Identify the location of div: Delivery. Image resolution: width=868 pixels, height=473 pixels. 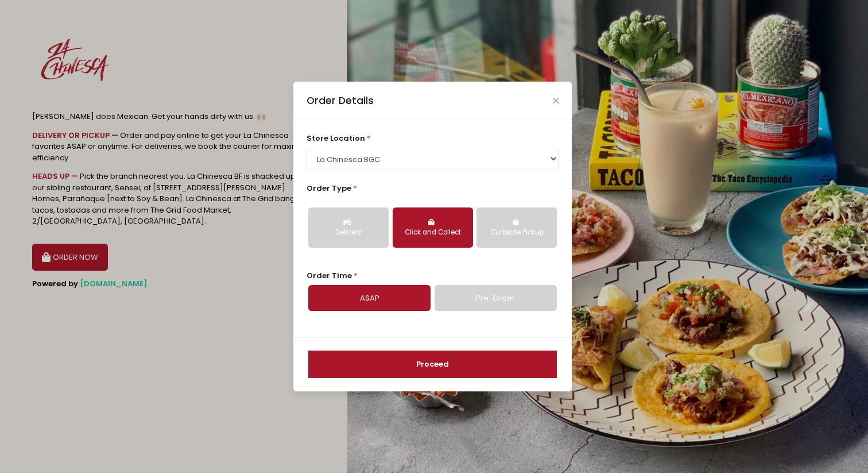
(348, 233).